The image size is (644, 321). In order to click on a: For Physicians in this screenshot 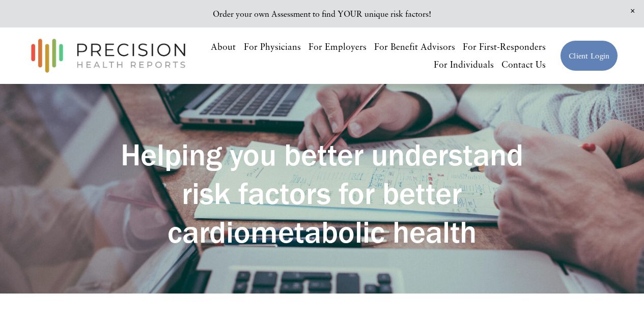, I will do `click(273, 46)`.